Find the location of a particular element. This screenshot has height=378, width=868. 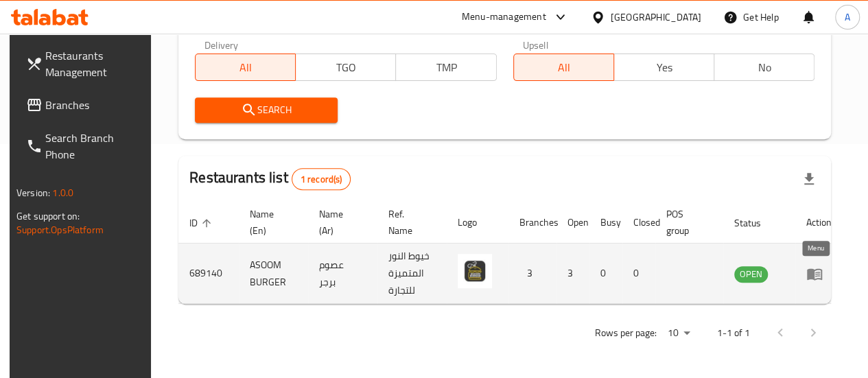

th: Closed is located at coordinates (639, 222).